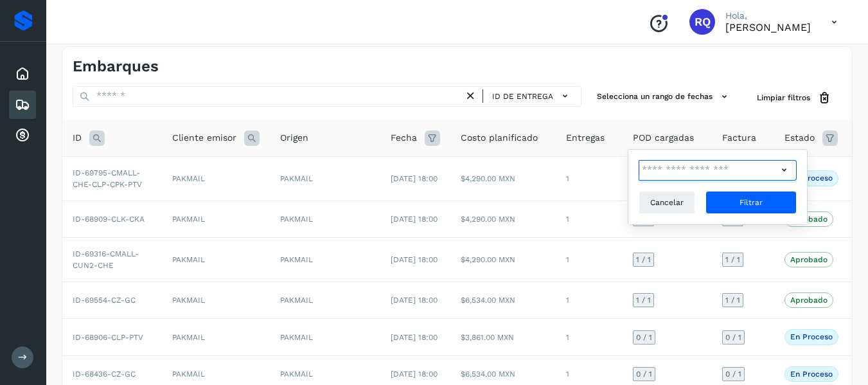 This screenshot has width=868, height=385. Describe the element at coordinates (22, 135) in the screenshot. I see `div: Cuentas por cobrar` at that location.